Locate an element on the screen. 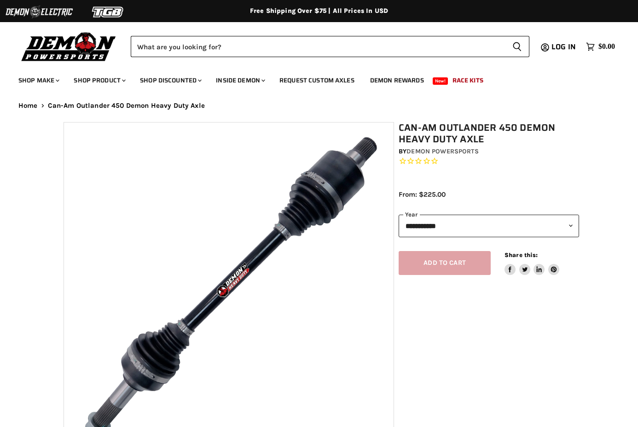  span: From: $225.00 is located at coordinates (422, 194).